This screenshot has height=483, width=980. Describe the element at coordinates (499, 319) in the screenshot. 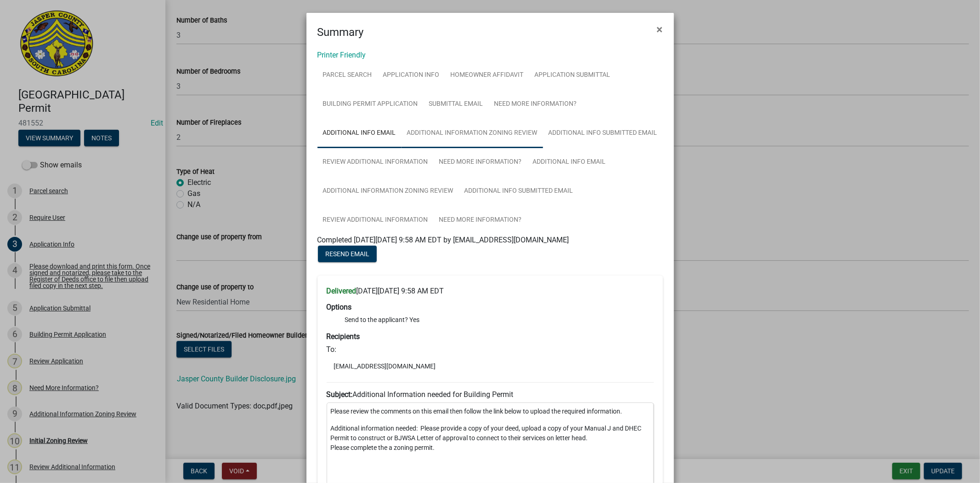

I see `li: Send to the applicant? Yes` at that location.